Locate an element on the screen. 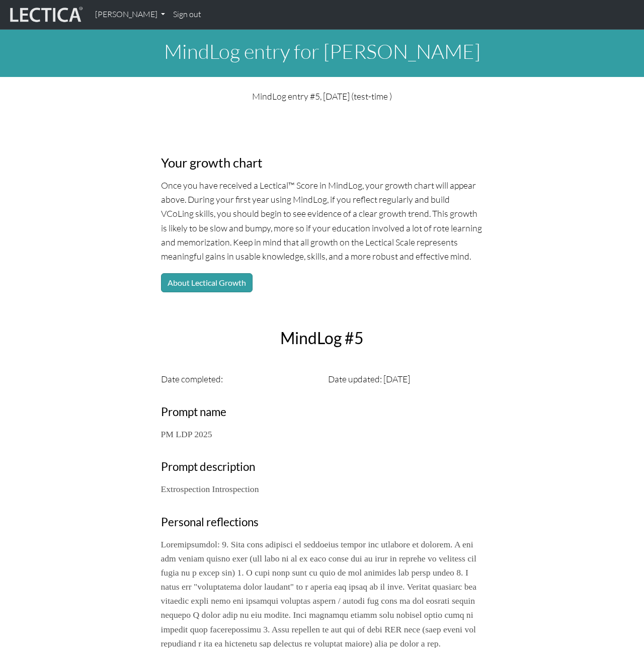  h3: Your growth chart is located at coordinates (322, 162).